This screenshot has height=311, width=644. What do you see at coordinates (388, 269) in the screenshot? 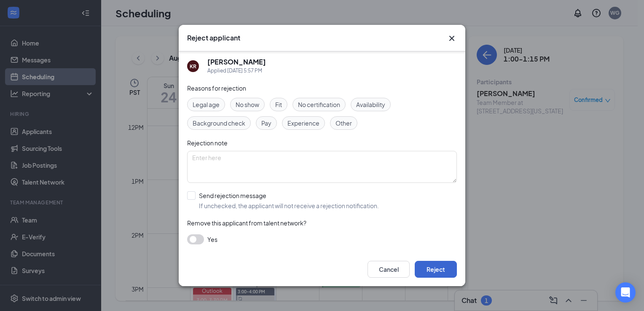
I see `button: Cancel` at bounding box center [388, 269].